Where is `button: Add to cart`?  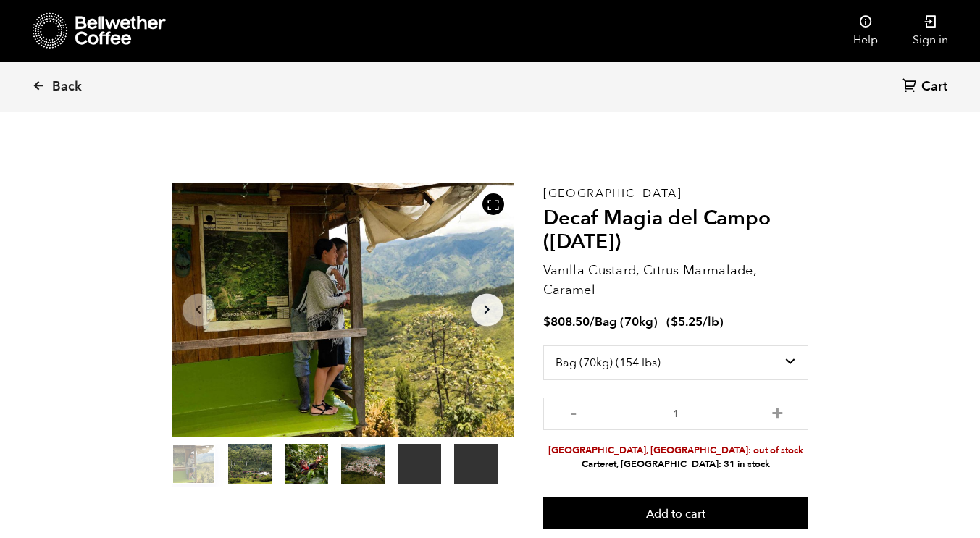
button: Add to cart is located at coordinates (676, 513).